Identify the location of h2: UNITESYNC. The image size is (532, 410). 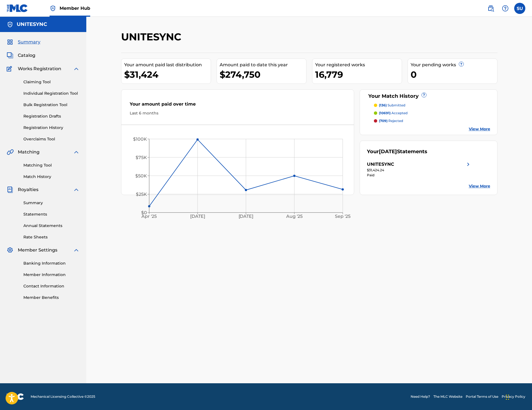
(153, 37).